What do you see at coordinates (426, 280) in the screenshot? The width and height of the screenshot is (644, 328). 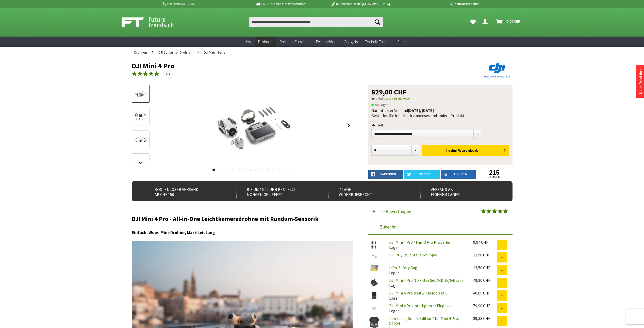 I see `a: DJI Mini 4 Pro ND Filter Set (ND 16/64/256)` at bounding box center [426, 280].